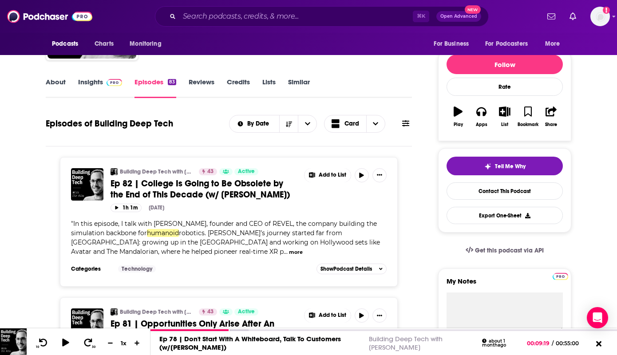 The height and width of the screenshot is (355, 617). I want to click on button: Share, so click(551, 117).